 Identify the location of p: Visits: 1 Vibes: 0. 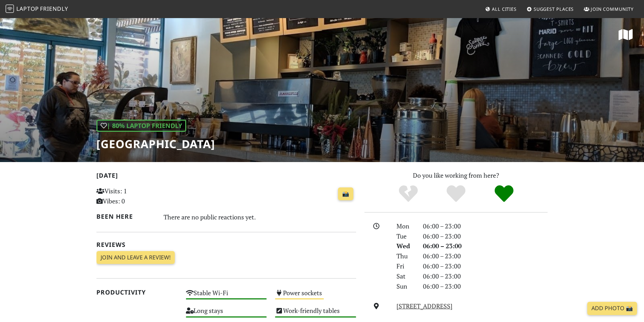
(137, 196).